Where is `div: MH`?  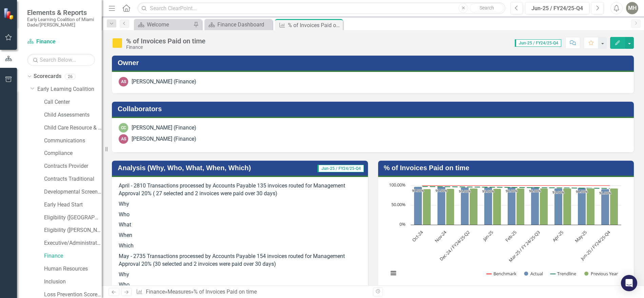 div: MH is located at coordinates (632, 8).